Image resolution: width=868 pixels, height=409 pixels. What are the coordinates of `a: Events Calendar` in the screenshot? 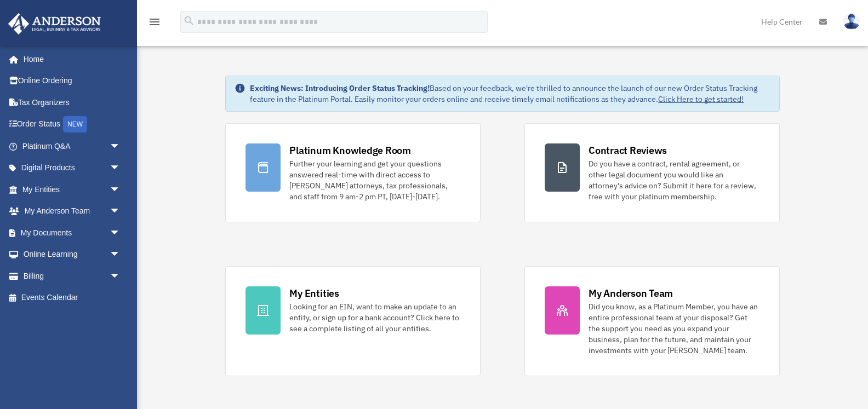 It's located at (72, 298).